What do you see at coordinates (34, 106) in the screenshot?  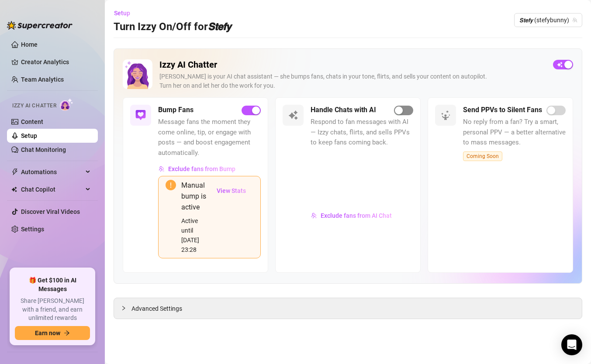 I see `span: Izzy AI Chatter` at bounding box center [34, 106].